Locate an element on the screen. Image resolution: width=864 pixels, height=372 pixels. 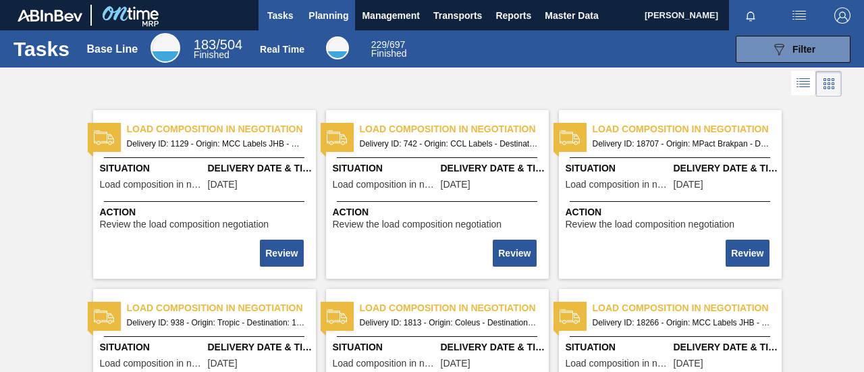
span: 01/27/2023, is located at coordinates (456, 184).